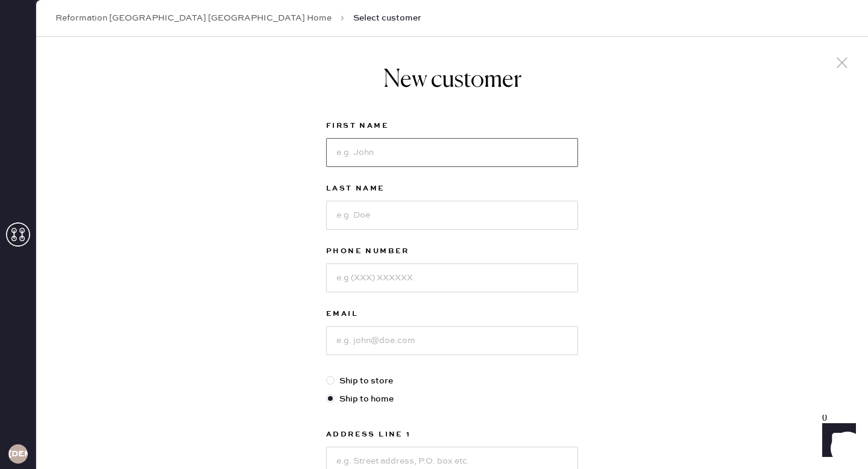 The height and width of the screenshot is (469, 868). Describe the element at coordinates (452, 215) in the screenshot. I see `input: e.g. Doe` at that location.